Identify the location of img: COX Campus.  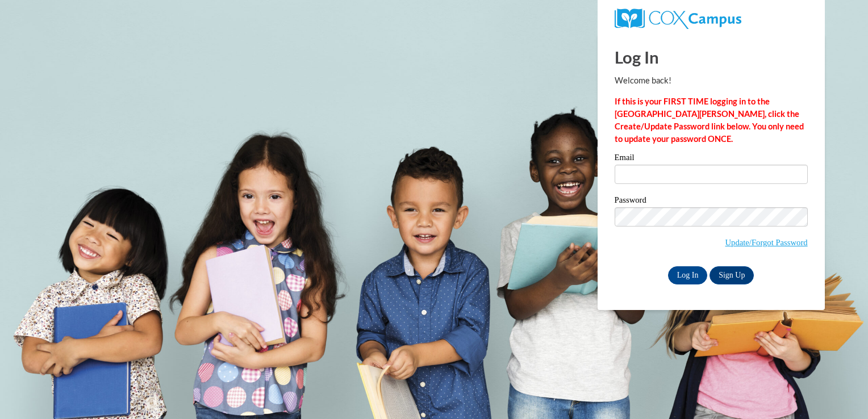
(677, 19).